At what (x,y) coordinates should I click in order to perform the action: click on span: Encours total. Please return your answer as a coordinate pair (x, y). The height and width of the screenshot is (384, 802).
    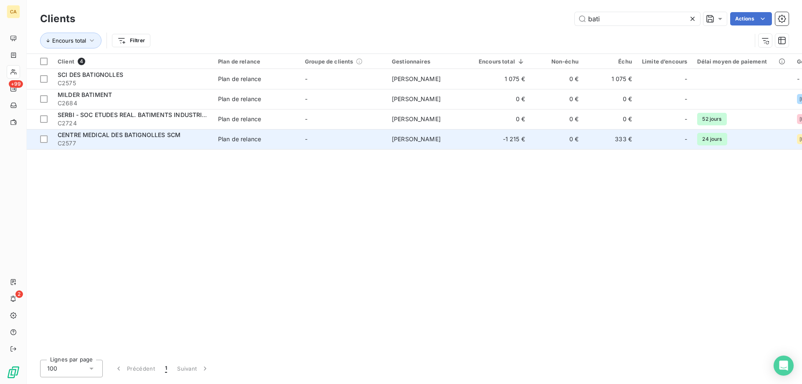
    Looking at the image, I should click on (69, 41).